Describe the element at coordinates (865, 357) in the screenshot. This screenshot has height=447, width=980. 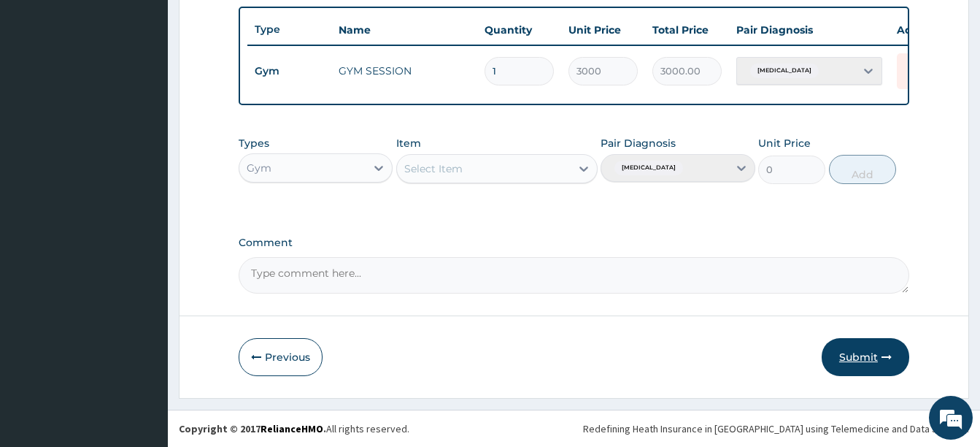
I see `button: Submit` at that location.